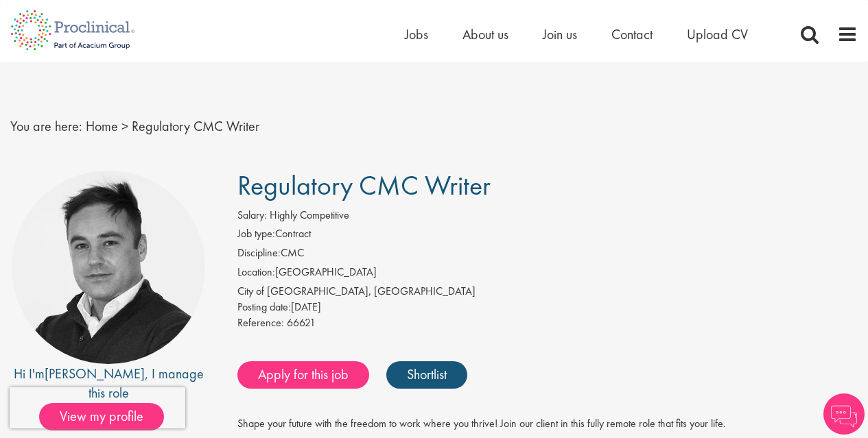 This screenshot has height=438, width=868. What do you see at coordinates (485, 34) in the screenshot?
I see `span: About us` at bounding box center [485, 34].